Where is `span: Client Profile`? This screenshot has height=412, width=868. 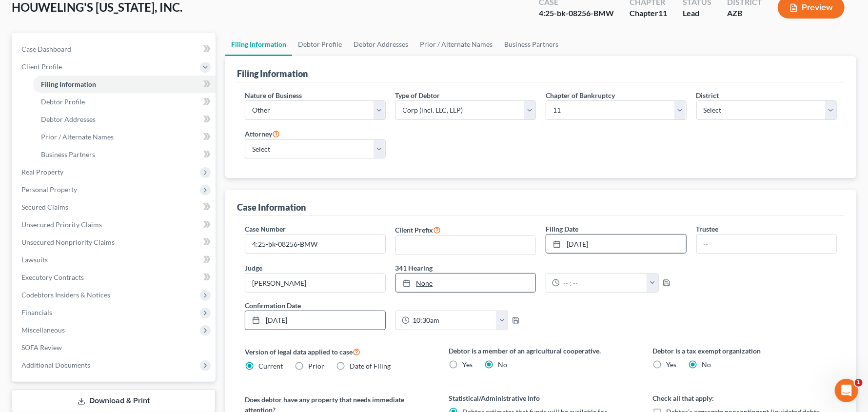 span: Client Profile is located at coordinates (41, 66).